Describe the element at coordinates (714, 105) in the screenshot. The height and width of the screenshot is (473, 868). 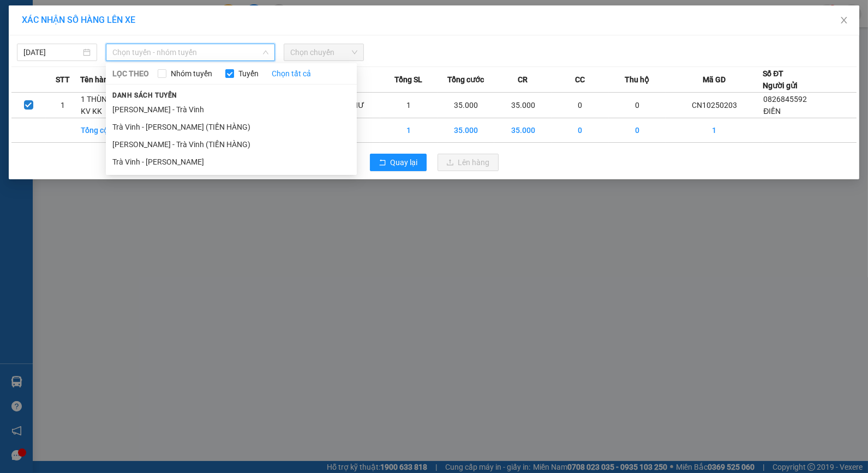
I see `td: CN10250203` at that location.